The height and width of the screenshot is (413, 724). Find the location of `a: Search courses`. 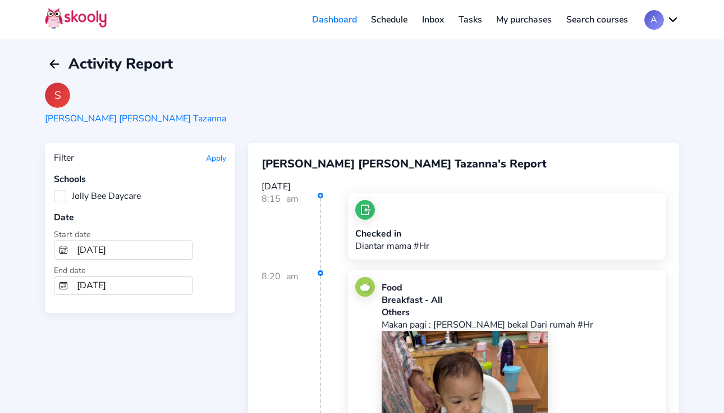

a: Search courses is located at coordinates (597, 20).